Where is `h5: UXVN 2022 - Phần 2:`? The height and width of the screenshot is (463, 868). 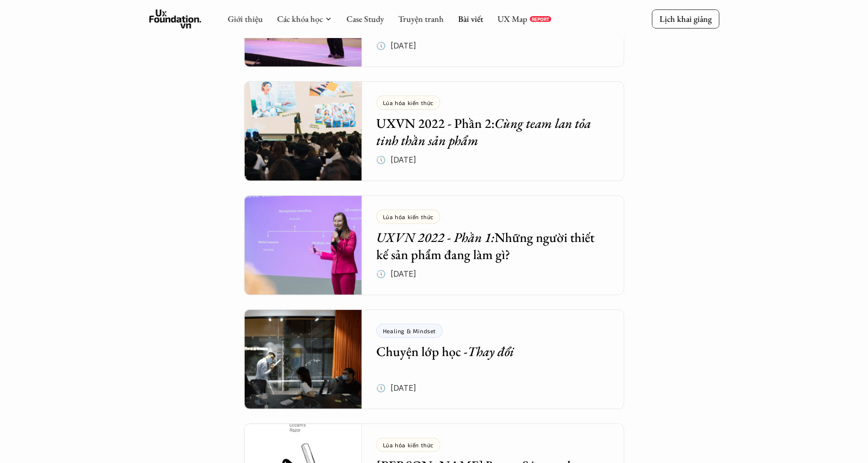
h5: UXVN 2022 - Phần 2: is located at coordinates (486, 132).